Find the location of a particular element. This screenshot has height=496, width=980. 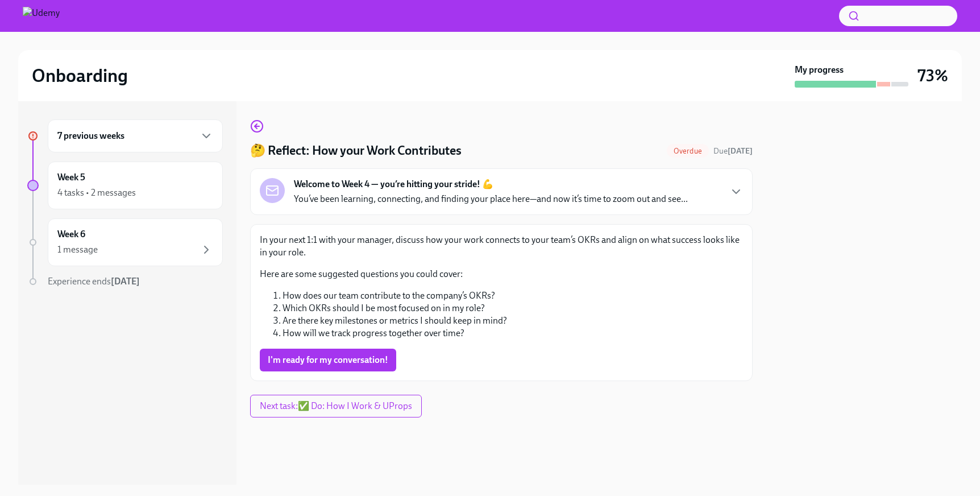

div: 7 previous weeks is located at coordinates (136, 136).